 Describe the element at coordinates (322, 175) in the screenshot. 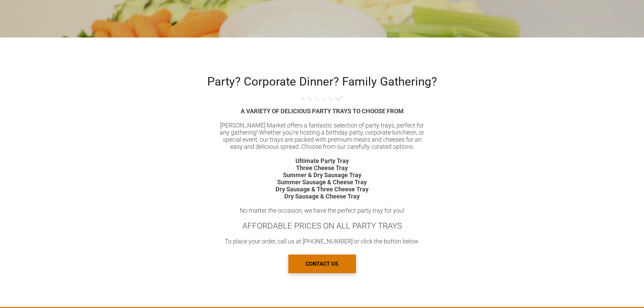

I see `b: Summer & Dry Sausage Tray` at that location.